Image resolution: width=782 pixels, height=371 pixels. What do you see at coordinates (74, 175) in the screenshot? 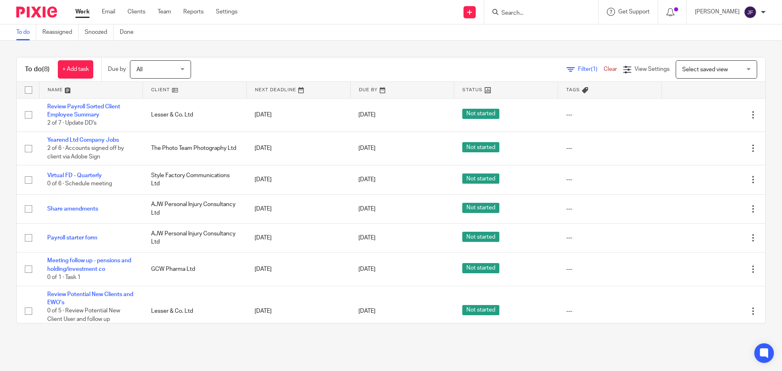
I see `a: Virtual FD - Quarterly` at bounding box center [74, 175].